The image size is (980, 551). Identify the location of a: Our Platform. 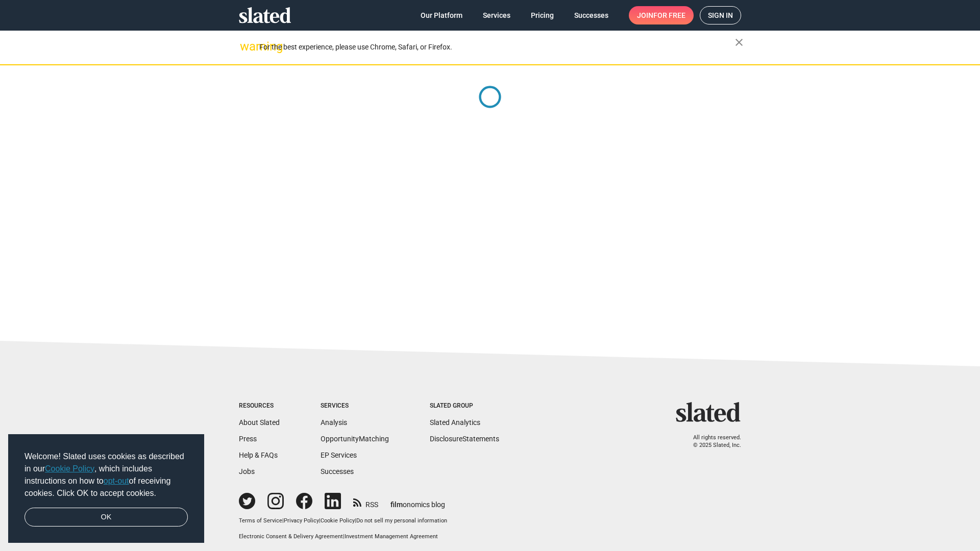
(441, 15).